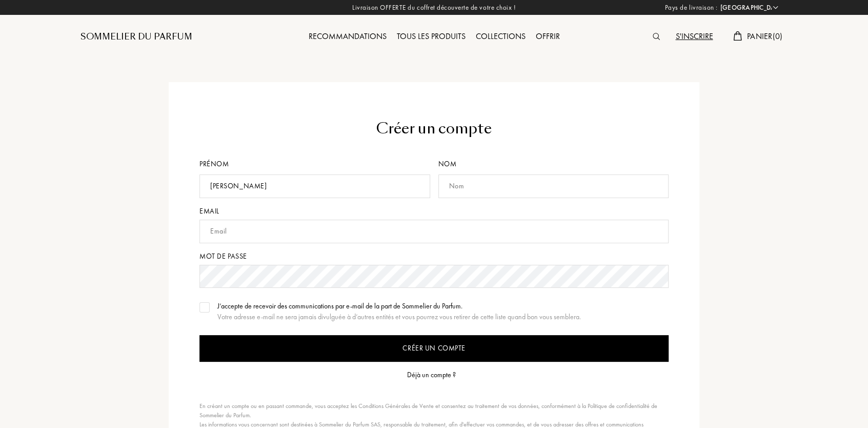 The height and width of the screenshot is (428, 868). I want to click on img: valide.svg, so click(204, 308).